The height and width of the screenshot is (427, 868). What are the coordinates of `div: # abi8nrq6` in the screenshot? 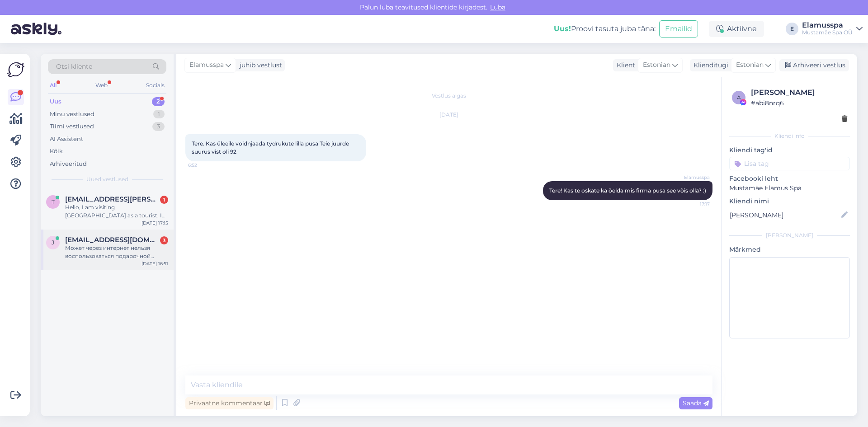 It's located at (799, 103).